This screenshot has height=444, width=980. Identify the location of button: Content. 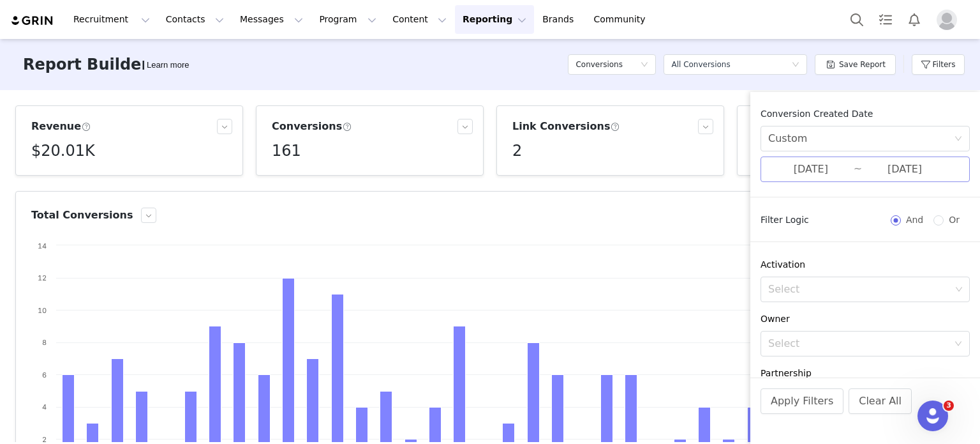
(419, 19).